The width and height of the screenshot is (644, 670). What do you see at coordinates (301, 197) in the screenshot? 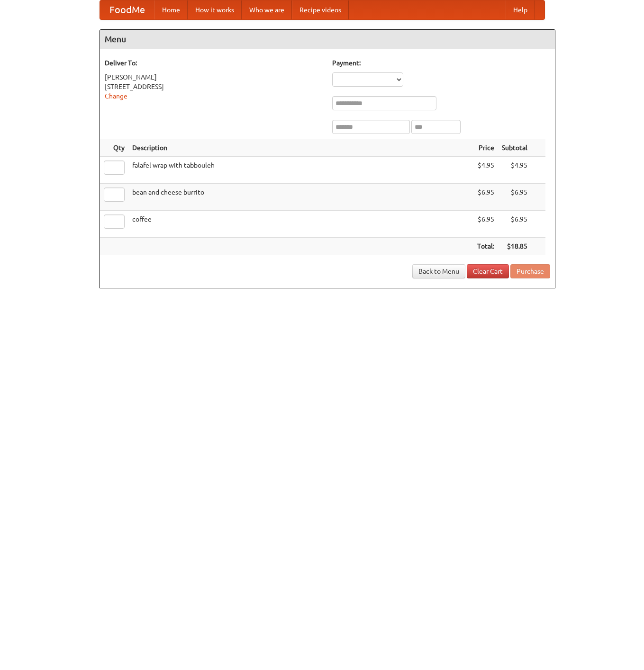
I see `td: bean and cheese burrito` at bounding box center [301, 197].